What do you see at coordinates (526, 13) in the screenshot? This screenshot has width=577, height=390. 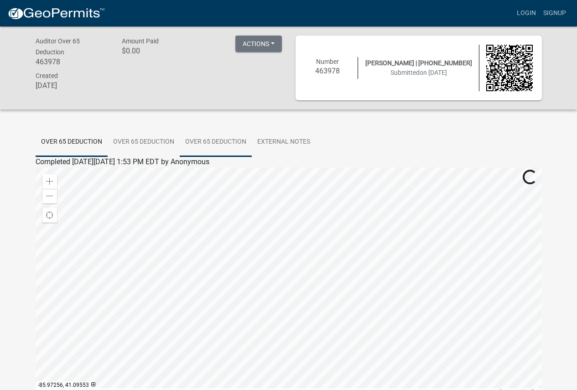 I see `a: Login` at bounding box center [526, 13].